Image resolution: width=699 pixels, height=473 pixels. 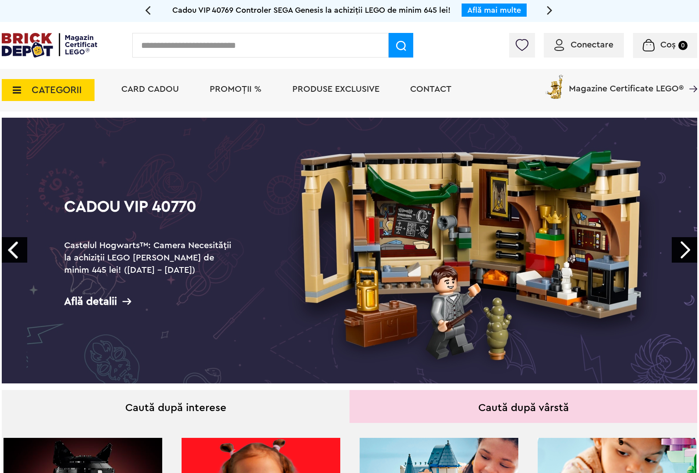 What do you see at coordinates (152, 215) in the screenshot?
I see `h1: Cadou VIP 40770` at bounding box center [152, 215].